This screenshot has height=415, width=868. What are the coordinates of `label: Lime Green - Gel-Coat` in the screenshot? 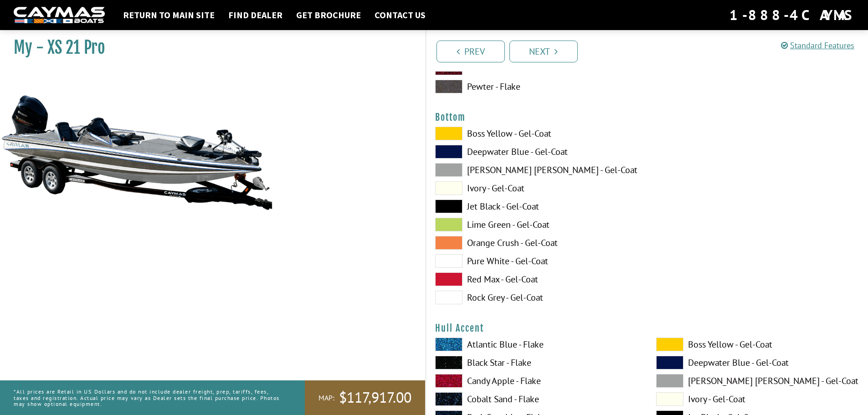 It's located at (536, 225).